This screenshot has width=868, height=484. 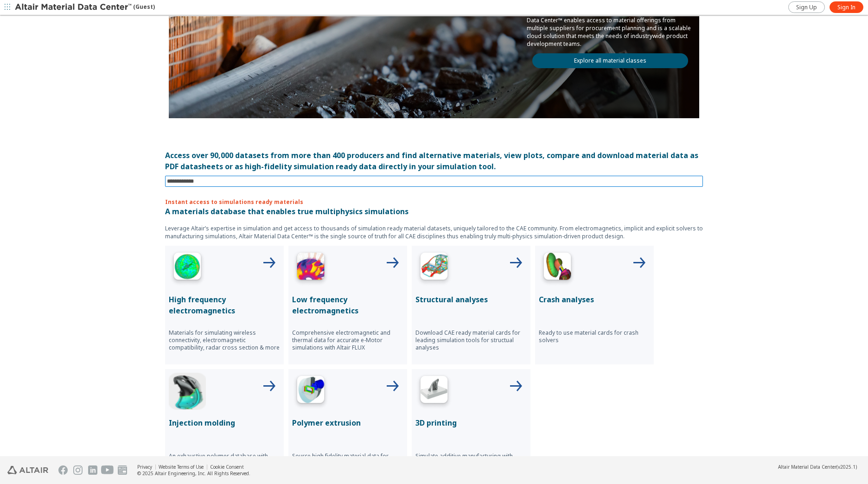 I want to click on p: Simulate additive manufacturing with accurate data for commercially available materials, so click(x=471, y=463).